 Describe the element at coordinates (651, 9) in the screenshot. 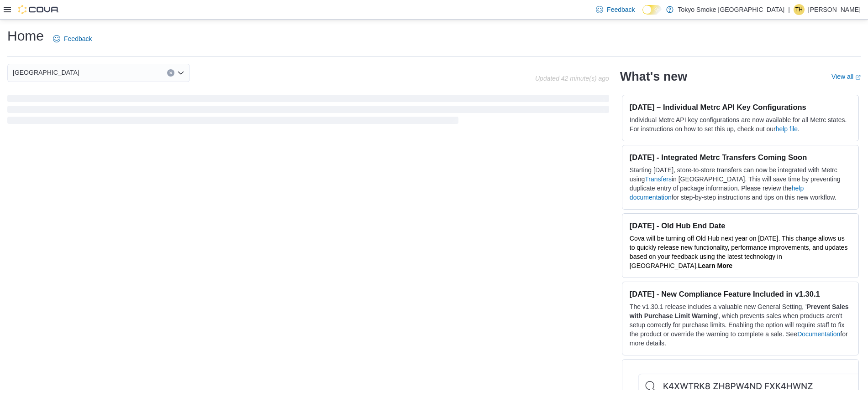

I see `input: Dark Mode` at that location.